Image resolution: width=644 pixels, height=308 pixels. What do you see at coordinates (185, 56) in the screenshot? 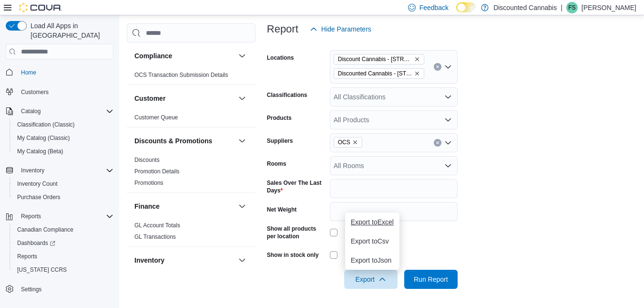
I see `button: Compliance` at bounding box center [185, 56].